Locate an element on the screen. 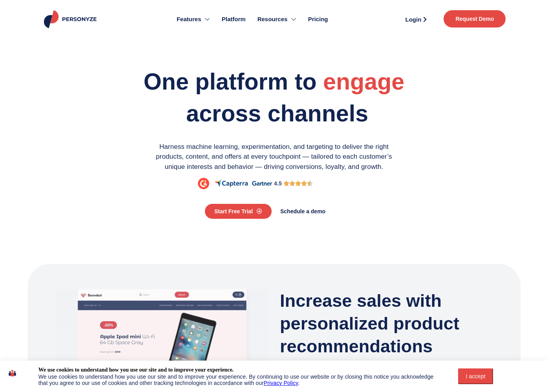 This screenshot has width=548, height=392. a: Platform is located at coordinates (234, 19).